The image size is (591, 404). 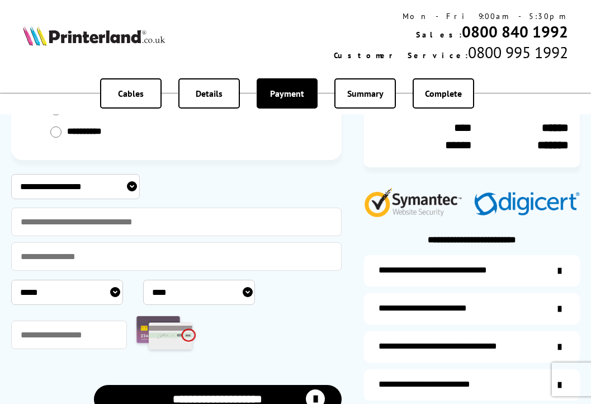 What do you see at coordinates (451, 16) in the screenshot?
I see `div: Mon - Fri 9:00am - 5:30pm` at bounding box center [451, 16].